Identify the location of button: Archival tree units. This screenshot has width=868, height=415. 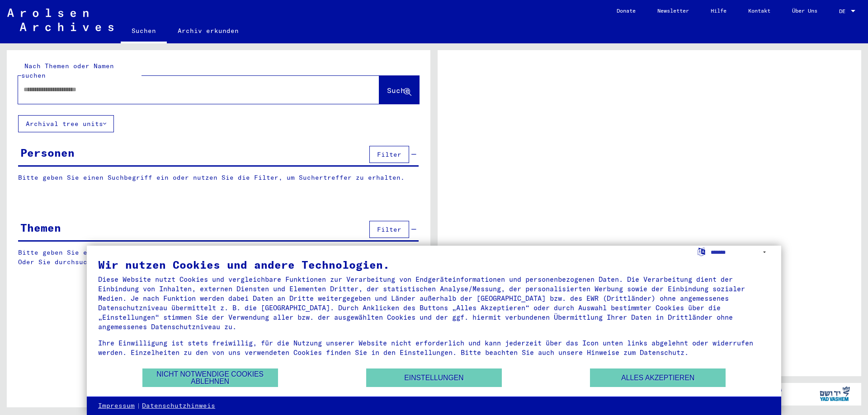
(66, 124).